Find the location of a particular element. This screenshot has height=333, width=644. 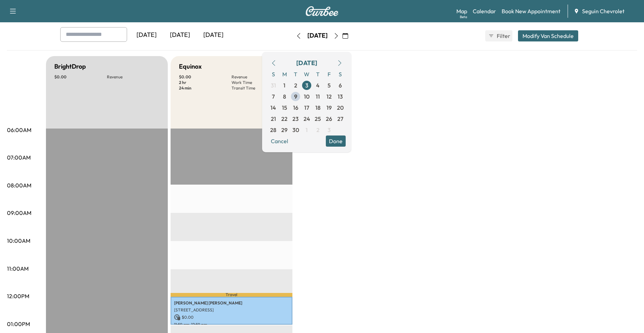

div: Beta is located at coordinates (464, 17).